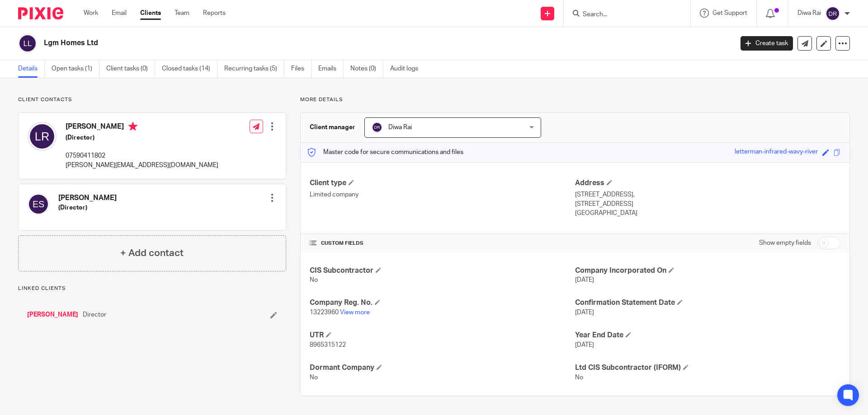  What do you see at coordinates (152, 253) in the screenshot?
I see `h4: + Add contact` at bounding box center [152, 253].